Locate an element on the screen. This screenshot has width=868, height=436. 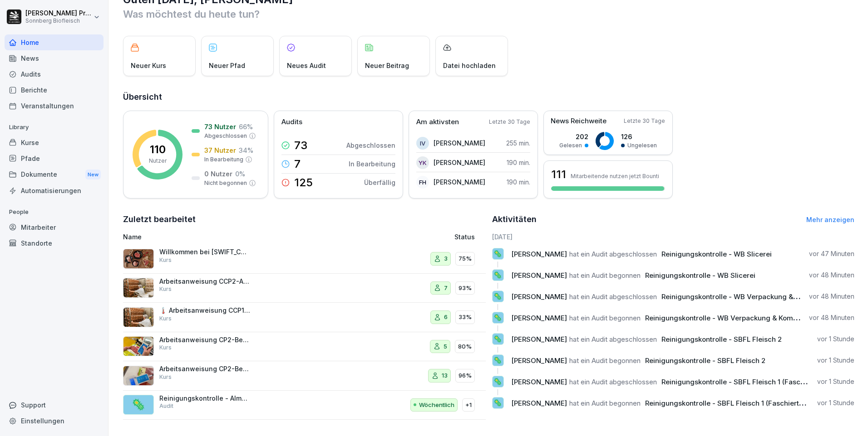
p: 202 is located at coordinates (574, 137).